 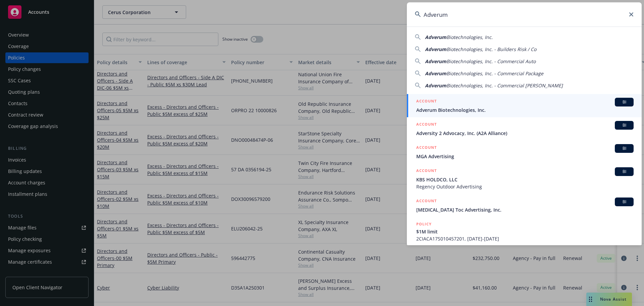 I want to click on span: Regency Outdoor Advertising, so click(x=525, y=187).